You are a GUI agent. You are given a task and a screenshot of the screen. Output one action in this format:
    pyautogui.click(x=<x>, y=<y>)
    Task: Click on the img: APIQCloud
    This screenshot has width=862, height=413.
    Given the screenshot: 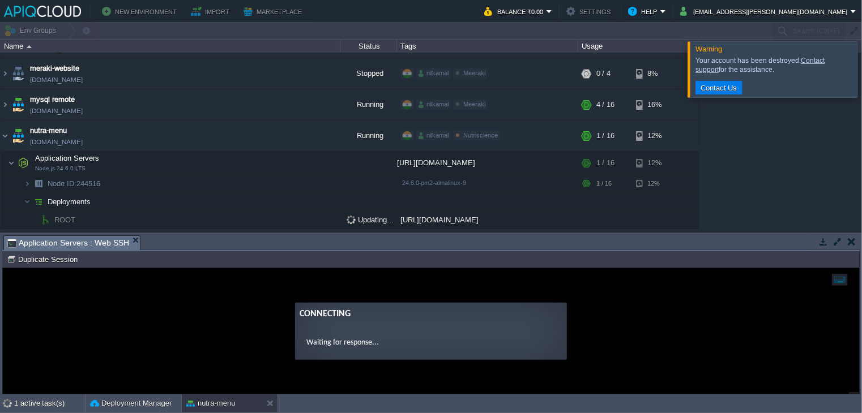 What is the action you would take?
    pyautogui.click(x=42, y=11)
    